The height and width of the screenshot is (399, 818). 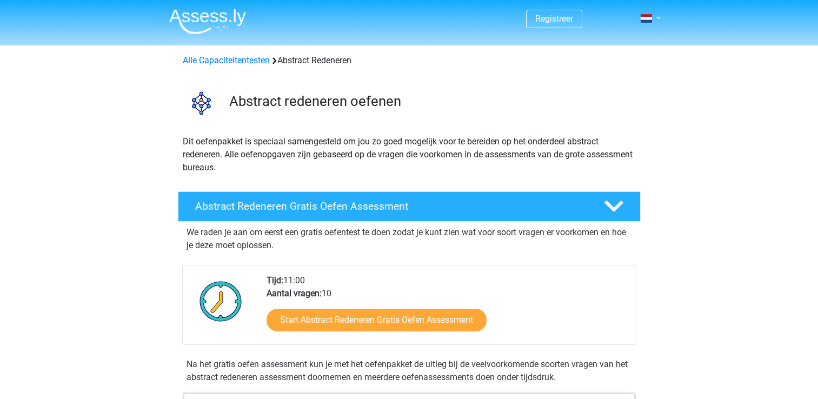 What do you see at coordinates (391, 206) in the screenshot?
I see `h4: Abstract Redeneren Gratis Oefen Assessment` at bounding box center [391, 206].